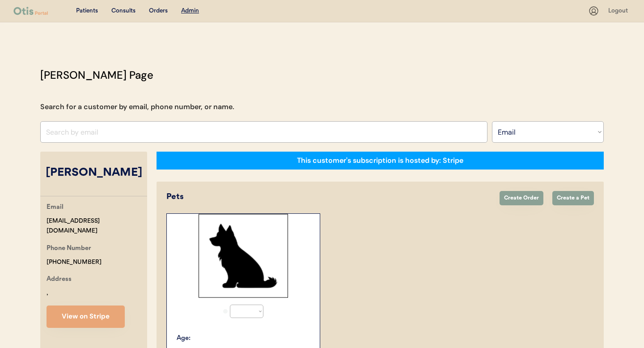  I want to click on u: Admin, so click(190, 11).